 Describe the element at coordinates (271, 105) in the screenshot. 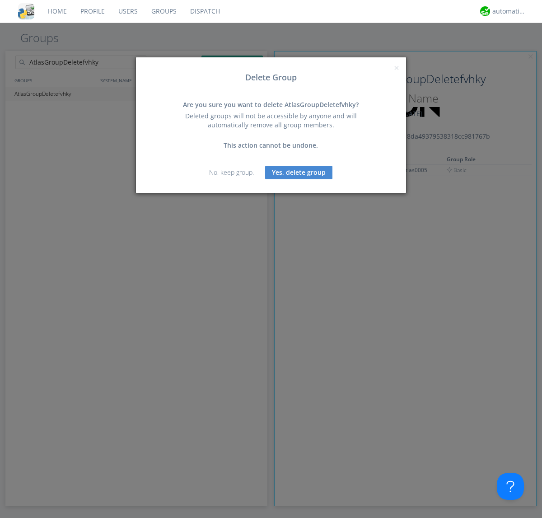

I see `div: Are you sure you want to delete AtlasGroupDeletefvhky?` at that location.